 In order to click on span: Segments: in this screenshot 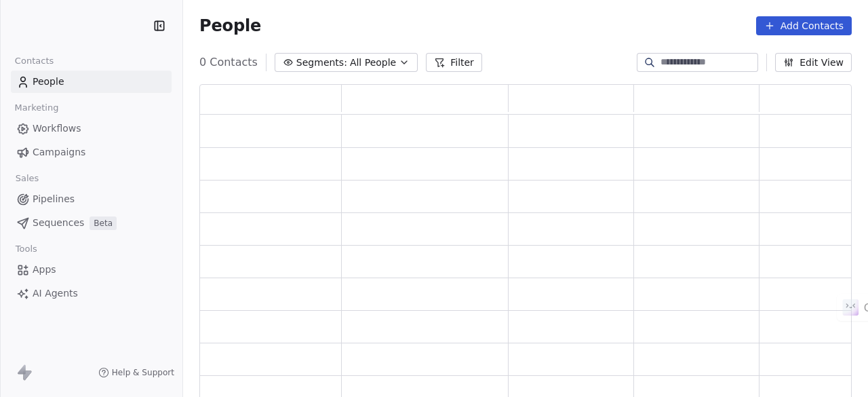, I will do `click(322, 62)`.